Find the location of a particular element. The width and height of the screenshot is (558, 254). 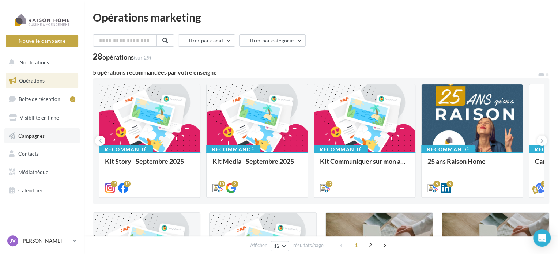

span: Afficher is located at coordinates (258, 245).